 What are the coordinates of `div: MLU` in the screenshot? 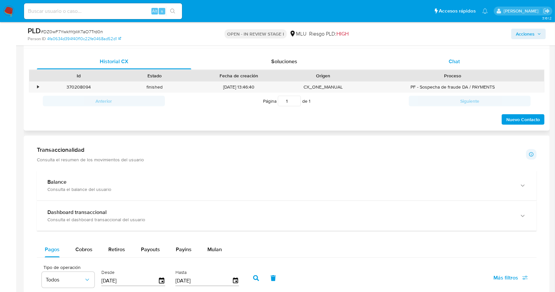 It's located at (298, 34).